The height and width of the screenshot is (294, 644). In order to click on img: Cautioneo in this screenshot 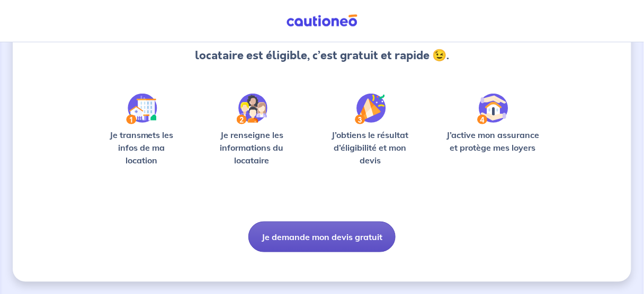, I will do `click(322, 21)`.